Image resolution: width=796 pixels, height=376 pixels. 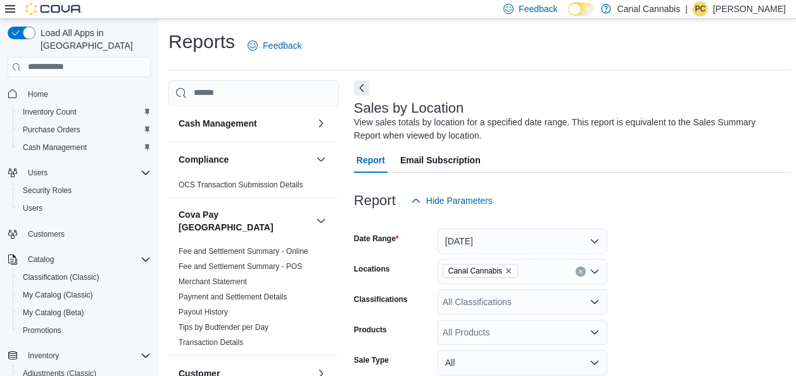 I want to click on button: Remove Canal Cannabis from selection in this group, so click(x=509, y=271).